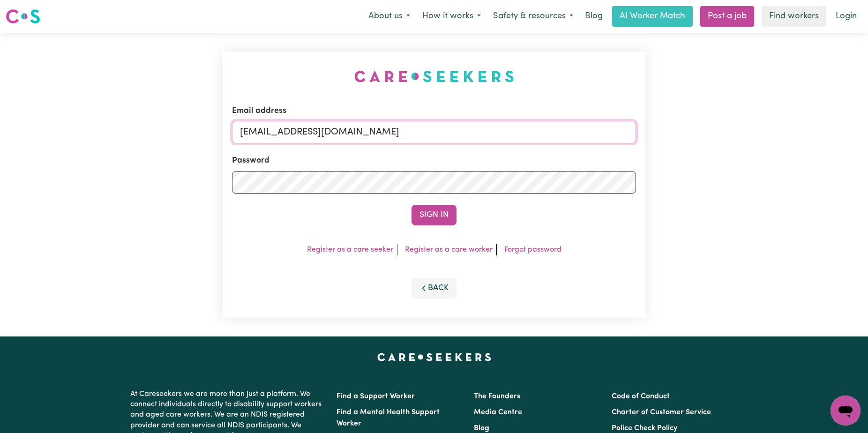  Describe the element at coordinates (498, 412) in the screenshot. I see `a: Media Centre` at that location.